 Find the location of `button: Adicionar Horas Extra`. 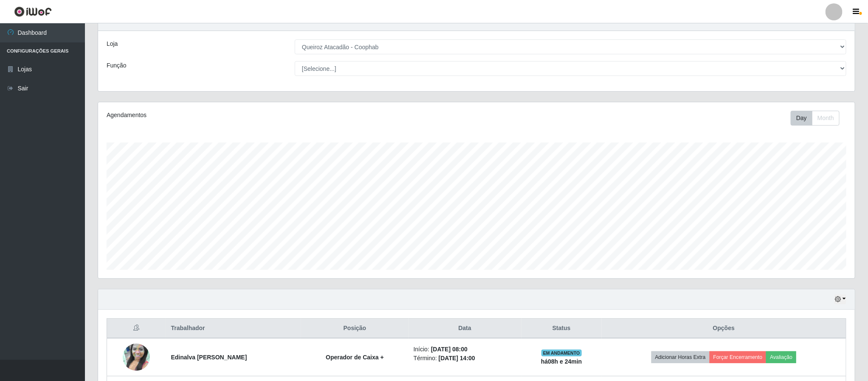

button: Adicionar Horas Extra is located at coordinates (680, 357).